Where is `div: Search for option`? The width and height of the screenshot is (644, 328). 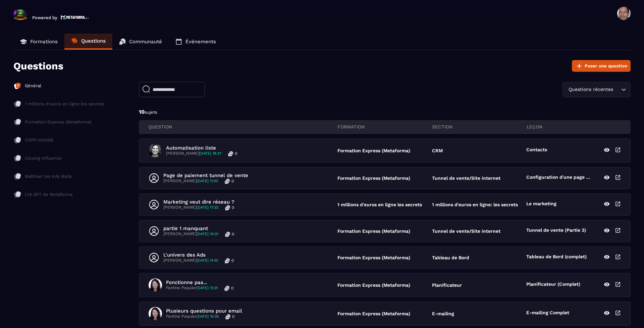 div: Search for option is located at coordinates (597, 90).